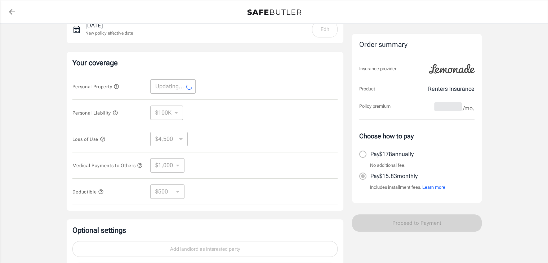 This screenshot has width=548, height=263. Describe the element at coordinates (95, 113) in the screenshot. I see `span: Personal Liability` at that location.